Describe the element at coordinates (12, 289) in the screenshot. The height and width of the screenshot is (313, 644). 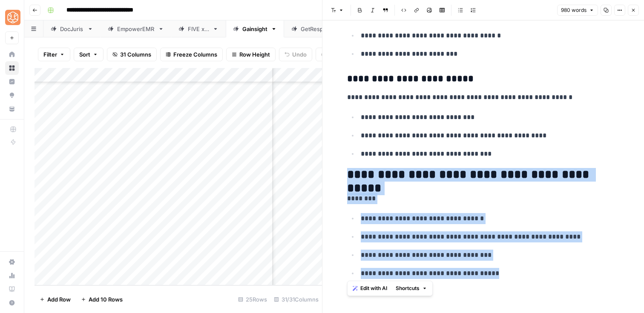
I see `a: Learning Hub` at that location.